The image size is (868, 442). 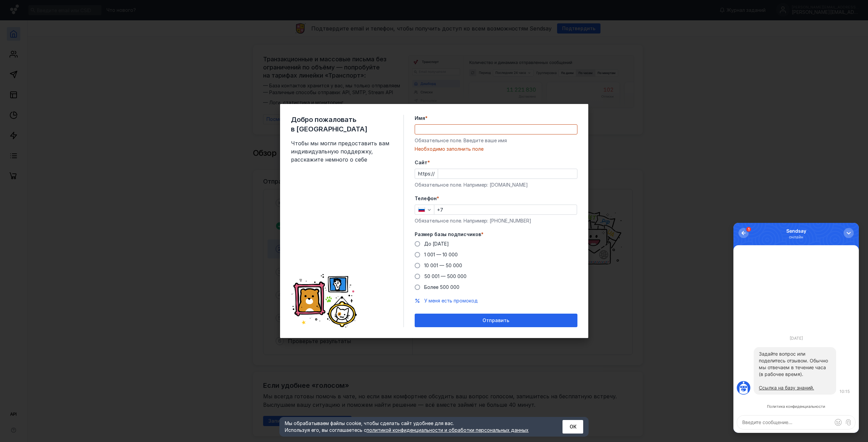 What do you see at coordinates (443, 265) in the screenshot?
I see `span: 10 001 — 50 000` at bounding box center [443, 265].